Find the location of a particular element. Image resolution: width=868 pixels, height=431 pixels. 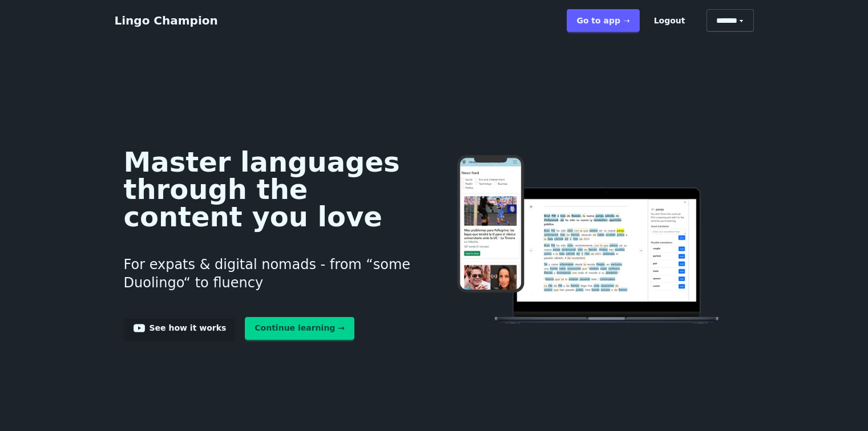

img: Learn languages online is located at coordinates (589, 240).